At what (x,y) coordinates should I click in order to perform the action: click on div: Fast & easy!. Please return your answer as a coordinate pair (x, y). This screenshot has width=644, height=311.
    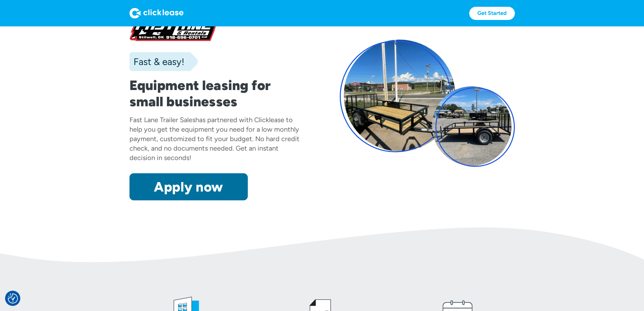
    Looking at the image, I should click on (157, 62).